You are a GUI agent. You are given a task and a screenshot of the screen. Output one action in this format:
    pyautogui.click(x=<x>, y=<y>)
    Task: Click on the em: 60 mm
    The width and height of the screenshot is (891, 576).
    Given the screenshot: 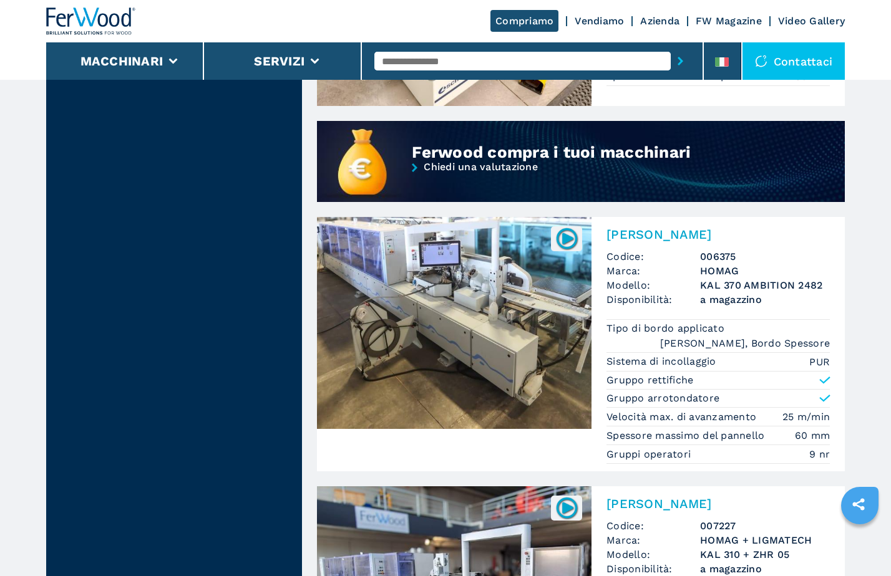 What is the action you would take?
    pyautogui.click(x=812, y=435)
    